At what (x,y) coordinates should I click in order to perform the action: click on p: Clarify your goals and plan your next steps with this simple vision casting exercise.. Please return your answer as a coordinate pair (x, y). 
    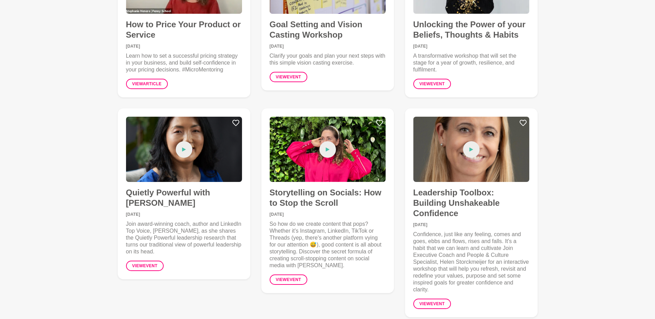
    Looking at the image, I should click on (328, 59).